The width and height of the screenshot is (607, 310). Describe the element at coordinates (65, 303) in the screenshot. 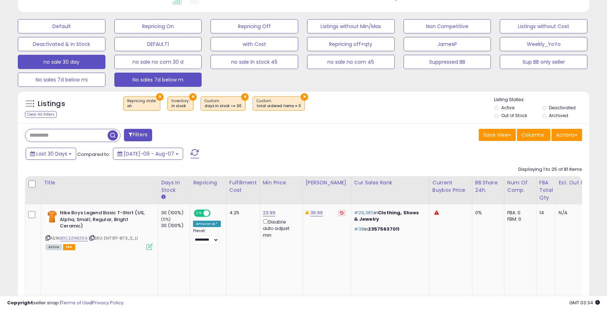

I see `div: seller snap | |` at that location.